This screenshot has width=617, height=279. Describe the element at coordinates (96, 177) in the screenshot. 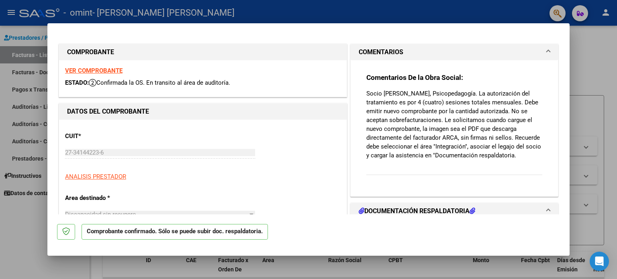

I see `span: ANALISIS PRESTADOR` at that location.